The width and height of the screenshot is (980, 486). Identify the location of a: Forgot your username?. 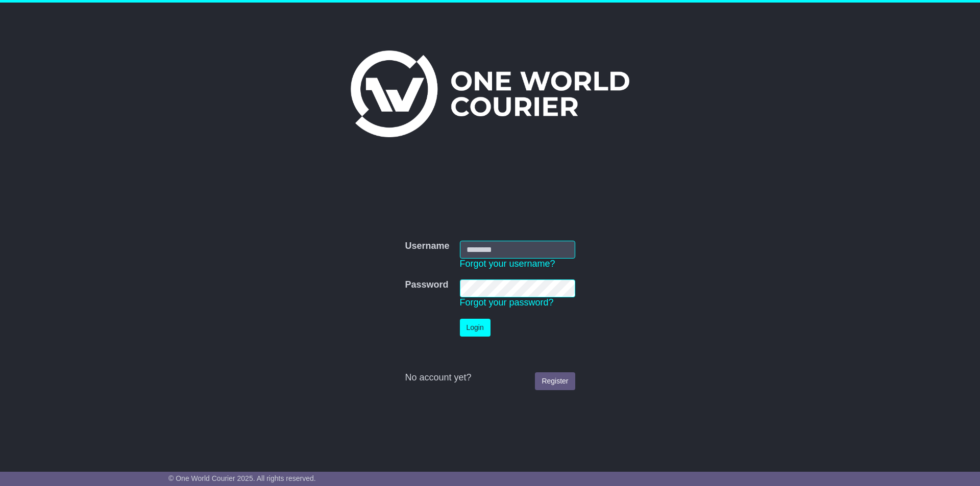
(507, 264).